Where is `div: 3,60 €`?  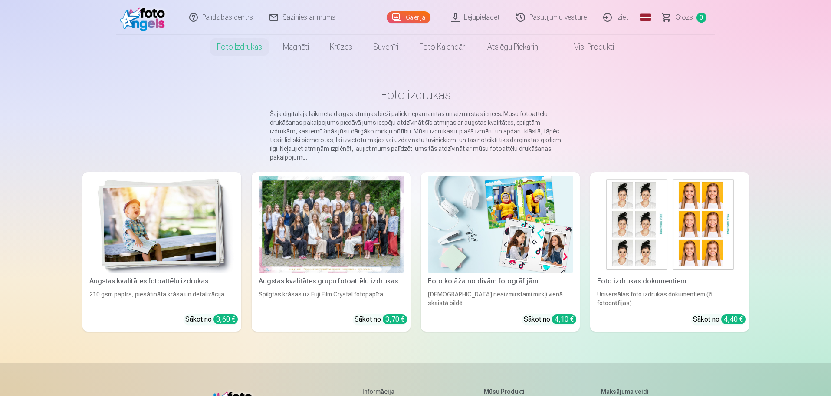
div: 3,60 € is located at coordinates (226, 319).